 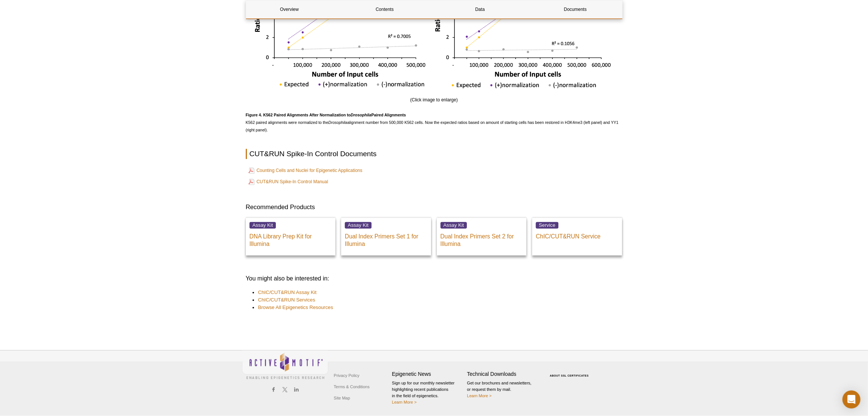 I want to click on a: Privacy Policy, so click(x=347, y=376).